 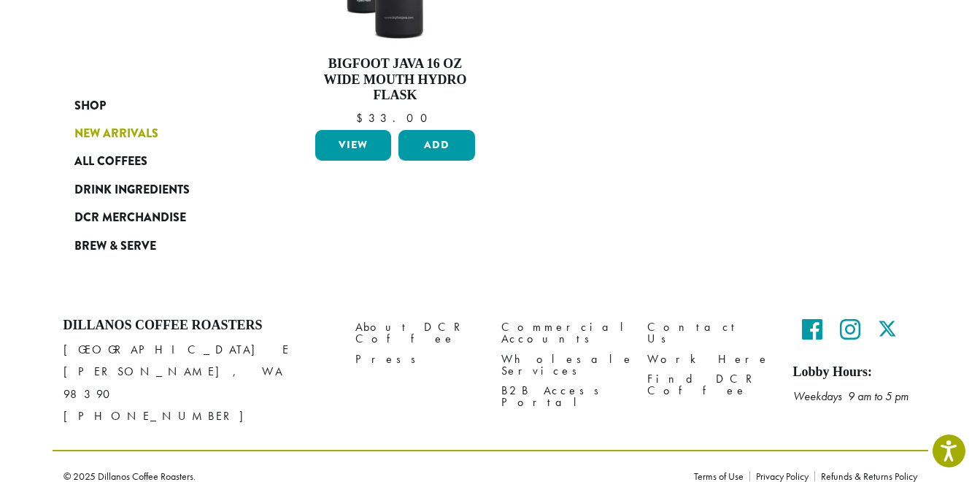 I want to click on span: DCR Merchandise, so click(x=130, y=218).